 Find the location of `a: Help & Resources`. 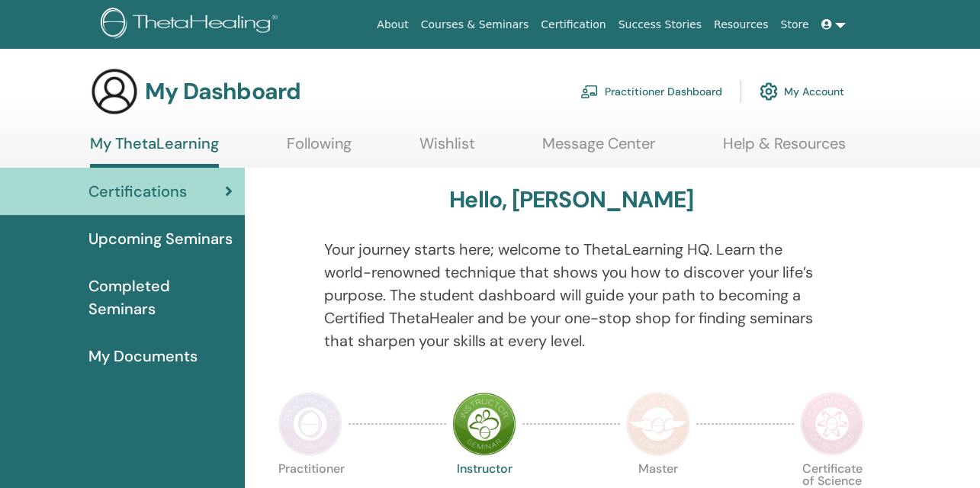

a: Help & Resources is located at coordinates (784, 149).